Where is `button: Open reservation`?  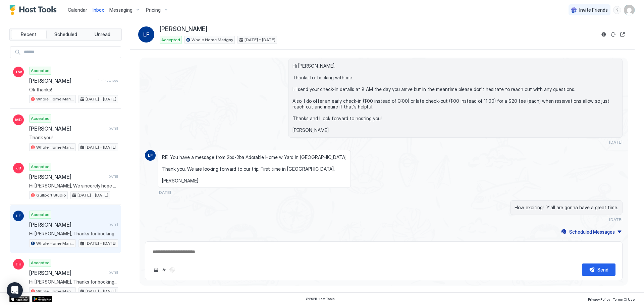 button: Open reservation is located at coordinates (622, 34).